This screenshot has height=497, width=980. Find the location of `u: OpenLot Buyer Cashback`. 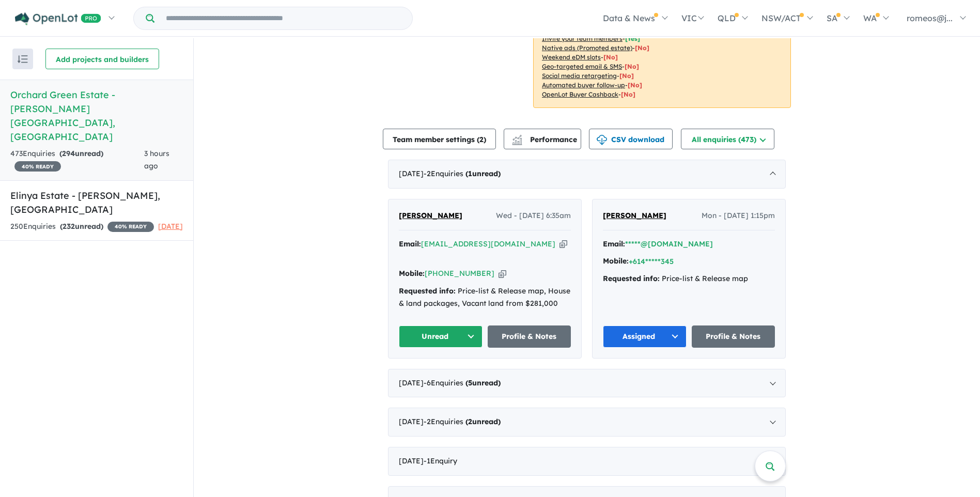

u: OpenLot Buyer Cashback is located at coordinates (580, 94).